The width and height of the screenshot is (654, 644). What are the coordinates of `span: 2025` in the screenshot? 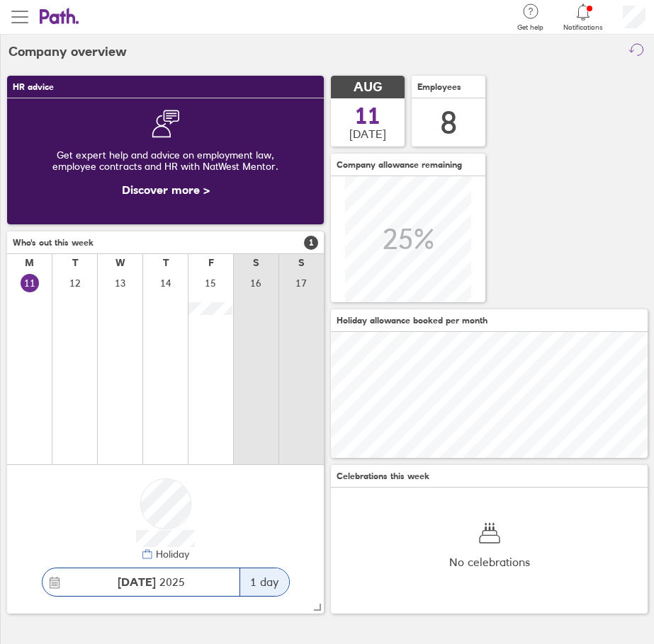 It's located at (151, 582).